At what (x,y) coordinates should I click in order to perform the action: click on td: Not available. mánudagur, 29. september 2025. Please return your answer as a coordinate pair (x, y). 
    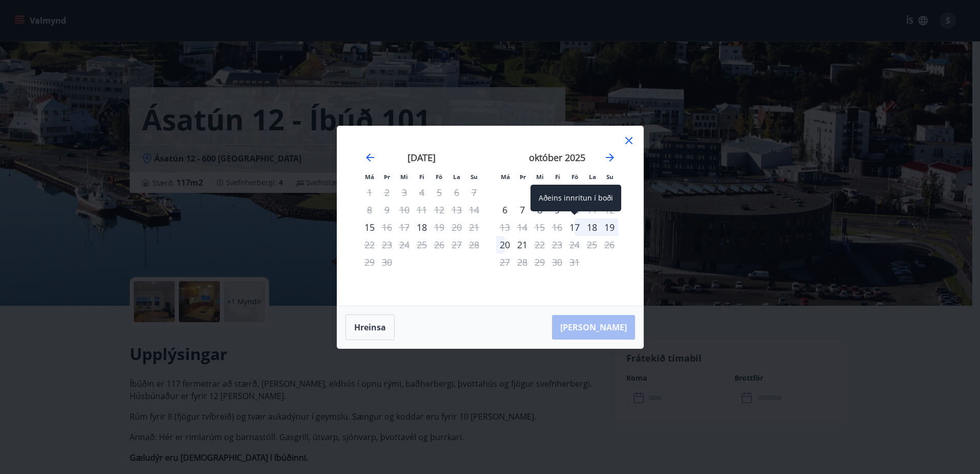
    Looking at the image, I should click on (370, 262).